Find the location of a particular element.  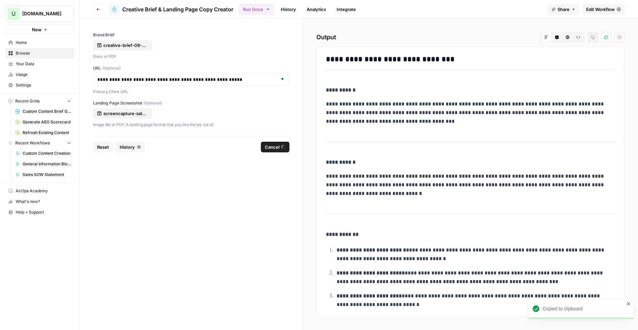

a: Analytics is located at coordinates (316, 9).